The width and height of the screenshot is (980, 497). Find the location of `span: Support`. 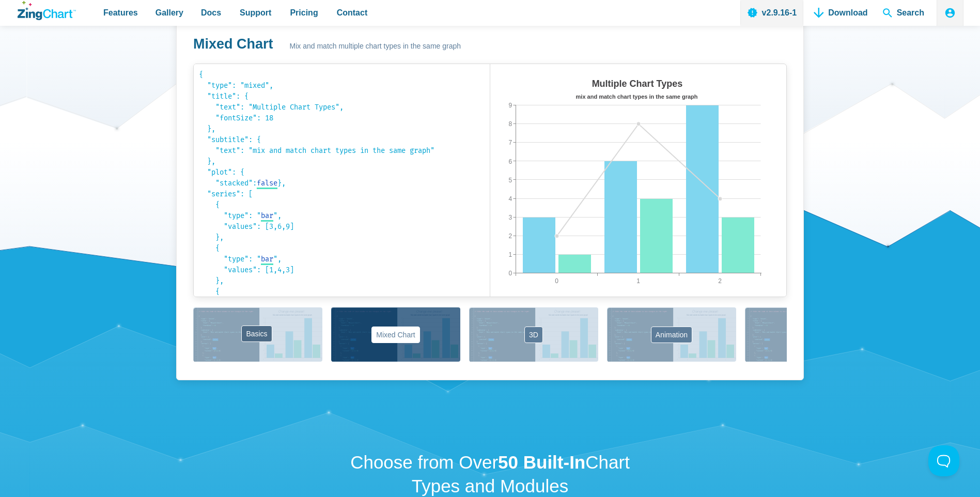

span: Support is located at coordinates (255, 12).